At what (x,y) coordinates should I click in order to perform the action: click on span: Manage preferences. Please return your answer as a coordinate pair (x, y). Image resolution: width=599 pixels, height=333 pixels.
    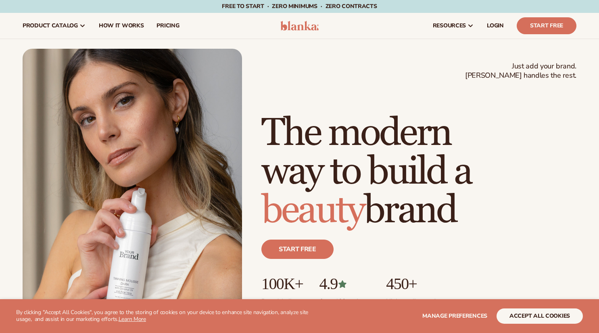
    Looking at the image, I should click on (454, 316).